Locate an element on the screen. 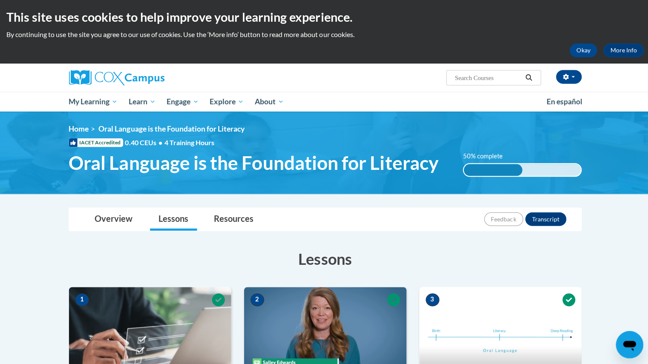 The width and height of the screenshot is (648, 364). a: Lessons is located at coordinates (173, 219).